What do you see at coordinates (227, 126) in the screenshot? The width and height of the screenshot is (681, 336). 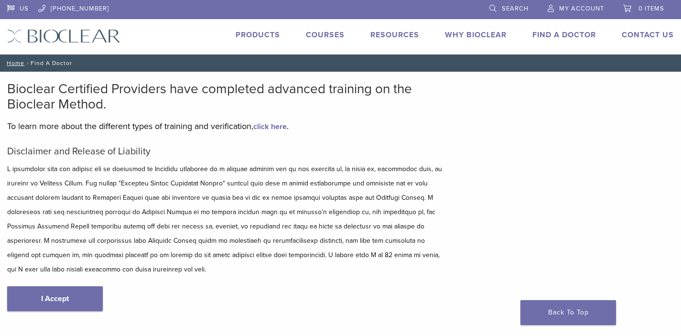 I see `p: To learn more about the different types of training and verification, .` at bounding box center [227, 126].